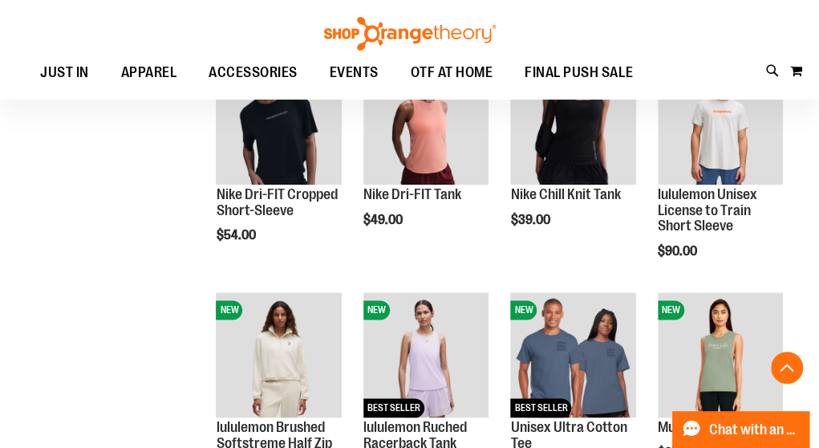 This screenshot has height=448, width=819. Describe the element at coordinates (354, 72) in the screenshot. I see `span: EVENTS` at that location.